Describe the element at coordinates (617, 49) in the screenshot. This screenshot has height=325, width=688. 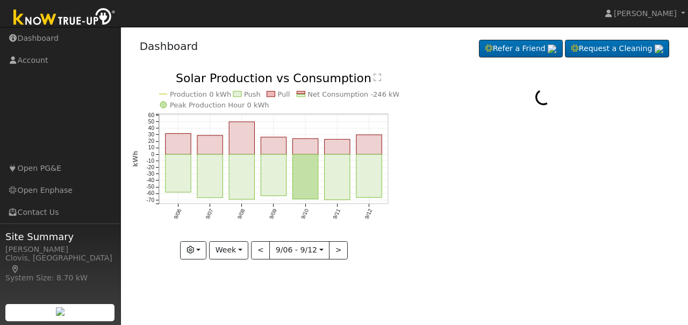
I see `a: Request a Cleaning` at that location.